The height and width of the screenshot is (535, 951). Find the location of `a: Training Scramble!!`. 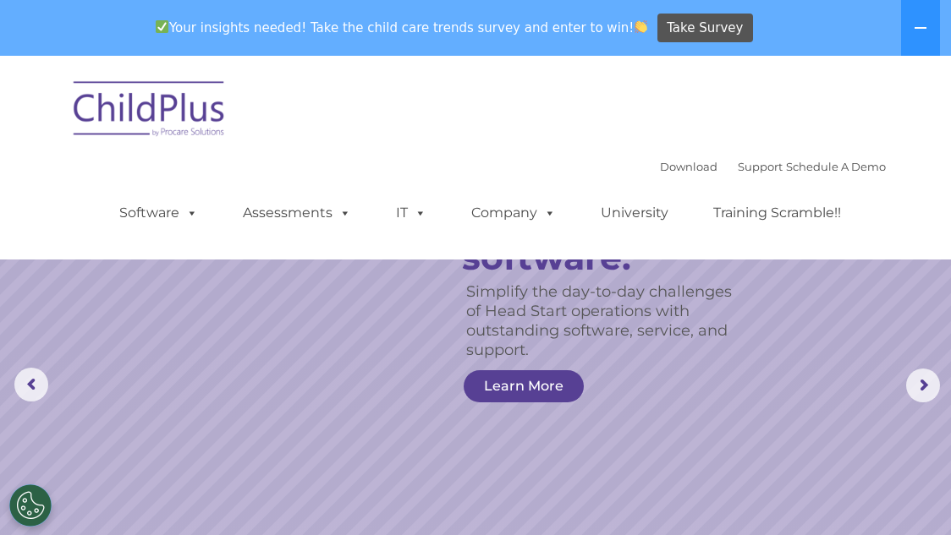

a: Training Scramble!! is located at coordinates (776, 213).